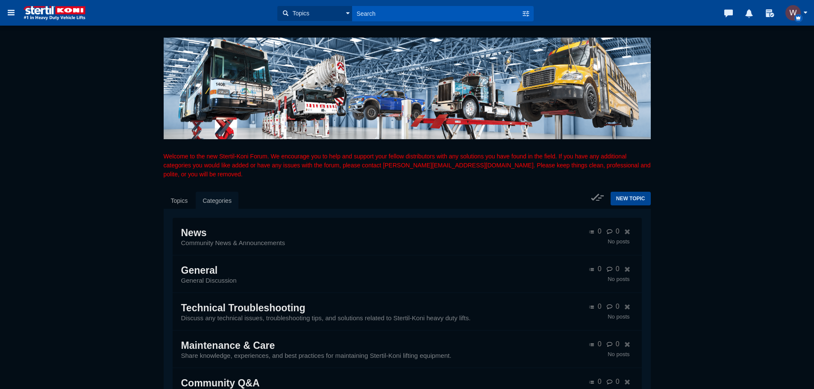 The width and height of the screenshot is (814, 389). I want to click on a: Topics, so click(179, 201).